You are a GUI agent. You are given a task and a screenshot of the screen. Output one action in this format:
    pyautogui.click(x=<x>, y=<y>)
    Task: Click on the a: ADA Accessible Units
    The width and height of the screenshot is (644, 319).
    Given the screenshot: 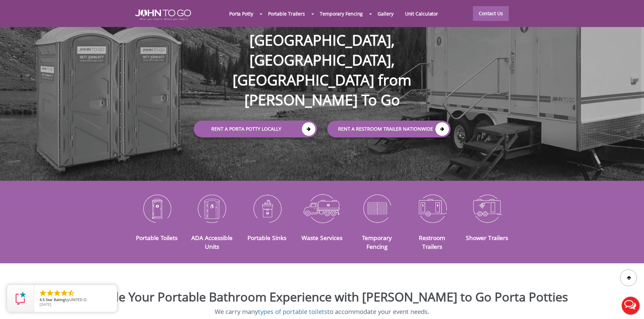 What is the action you would take?
    pyautogui.click(x=212, y=242)
    